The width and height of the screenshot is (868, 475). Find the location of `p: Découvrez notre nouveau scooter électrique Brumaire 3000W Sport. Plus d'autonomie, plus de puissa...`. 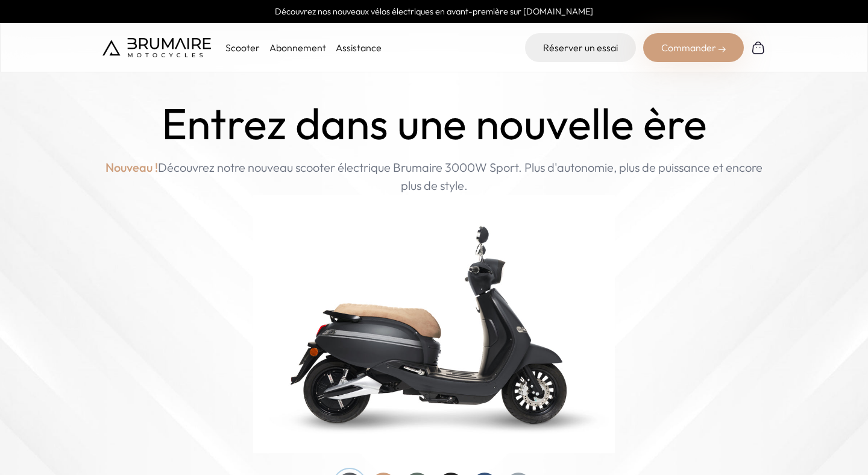

p: Découvrez notre nouveau scooter électrique Brumaire 3000W Sport. Plus d'autonomie, plus de puissa... is located at coordinates (434, 176).